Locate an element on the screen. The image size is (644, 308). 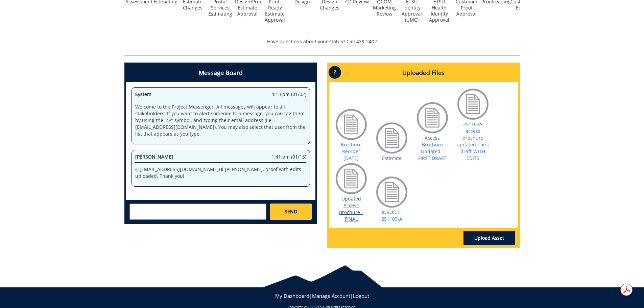
a: 251103A access brochure updated - first draft-WITH EDITS is located at coordinates (473, 141).